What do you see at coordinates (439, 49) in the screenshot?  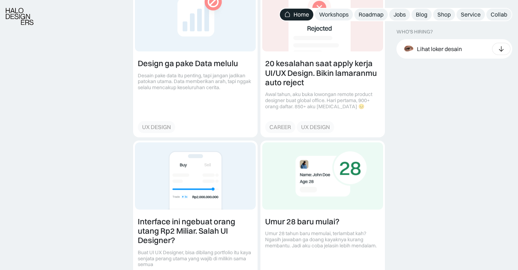 I see `div: Lihat loker desain` at bounding box center [439, 49].